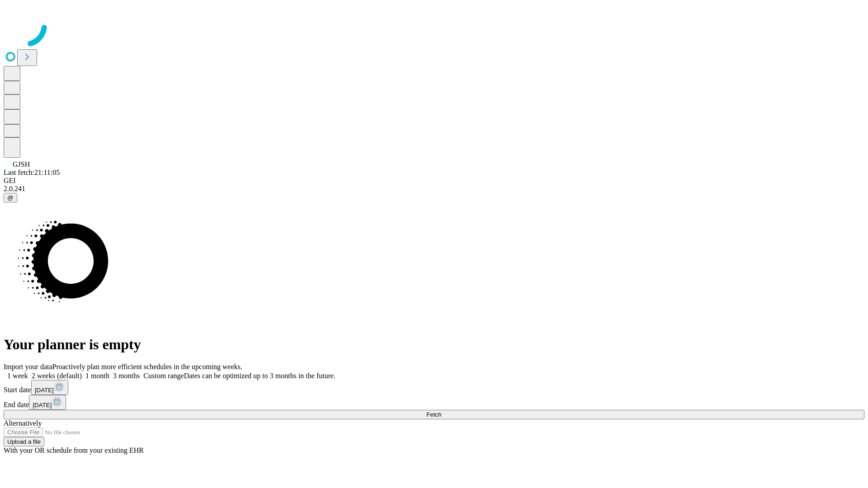  Describe the element at coordinates (31, 172) in the screenshot. I see `span: Last fetch: 21:11:05` at that location.